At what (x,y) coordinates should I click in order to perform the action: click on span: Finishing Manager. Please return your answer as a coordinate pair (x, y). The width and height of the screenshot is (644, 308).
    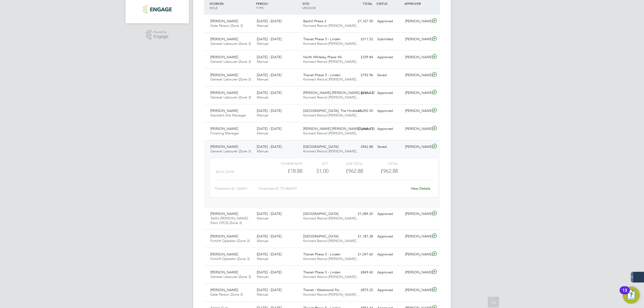
    Looking at the image, I should click on (225, 133).